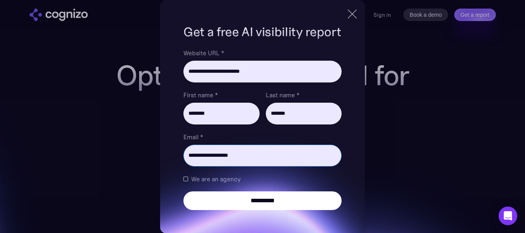 The image size is (525, 233). What do you see at coordinates (508, 216) in the screenshot?
I see `div: Open Intercom Messenger` at bounding box center [508, 216].